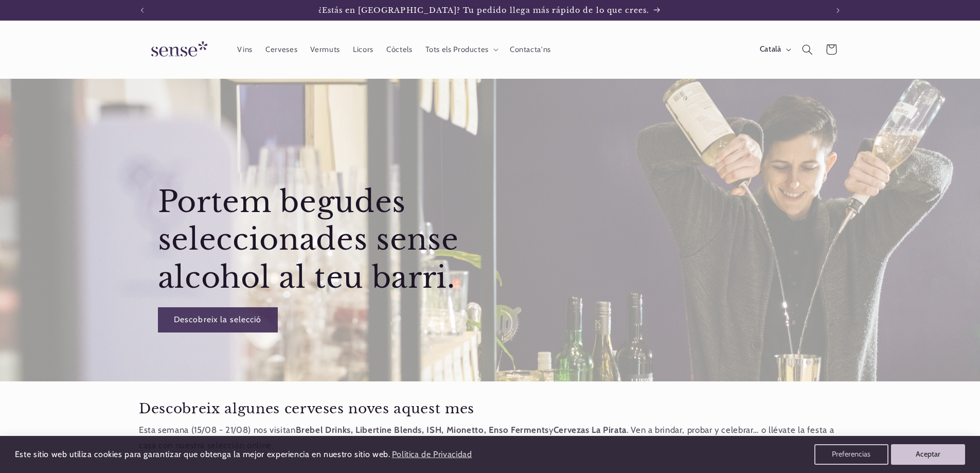 The image size is (980, 473). What do you see at coordinates (281, 49) in the screenshot?
I see `span: Cerveses` at bounding box center [281, 49].